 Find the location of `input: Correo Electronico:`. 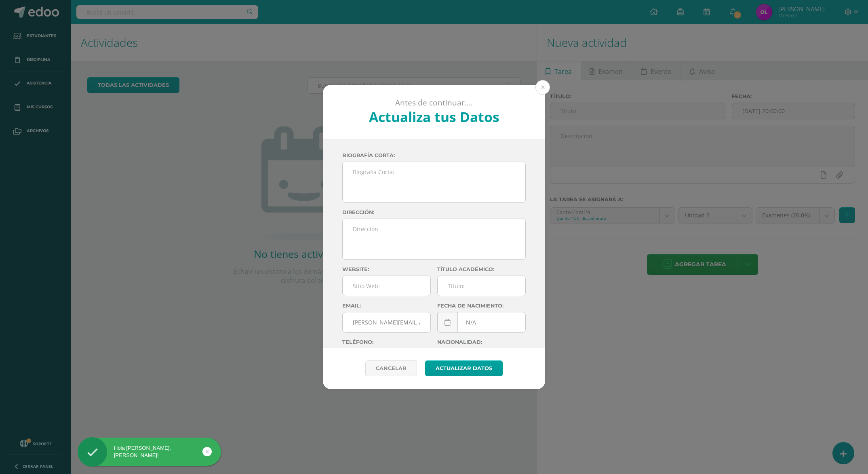

input: Correo Electronico: is located at coordinates (386, 322).